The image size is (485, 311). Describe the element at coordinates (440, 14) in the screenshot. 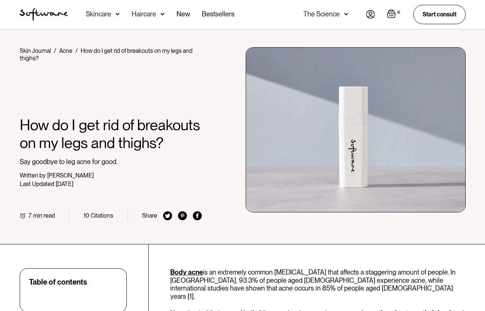

I see `a: Start consult` at that location.